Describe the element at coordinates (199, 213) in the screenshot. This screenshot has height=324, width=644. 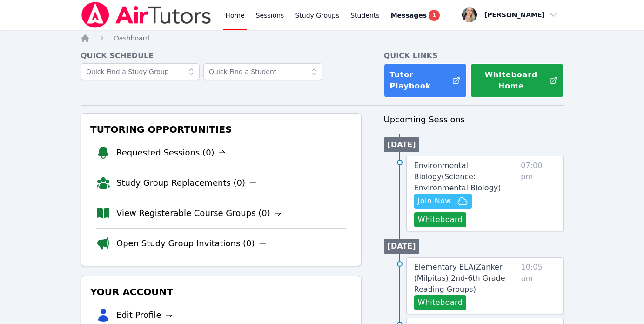
I see `a: View Registerable Course Groups (0)` at that location.